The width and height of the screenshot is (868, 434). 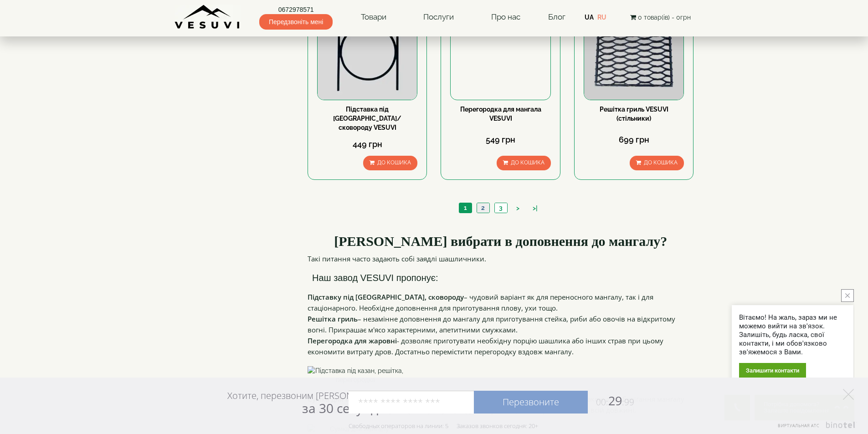 I want to click on span: за 30 секунд?, so click(x=343, y=409).